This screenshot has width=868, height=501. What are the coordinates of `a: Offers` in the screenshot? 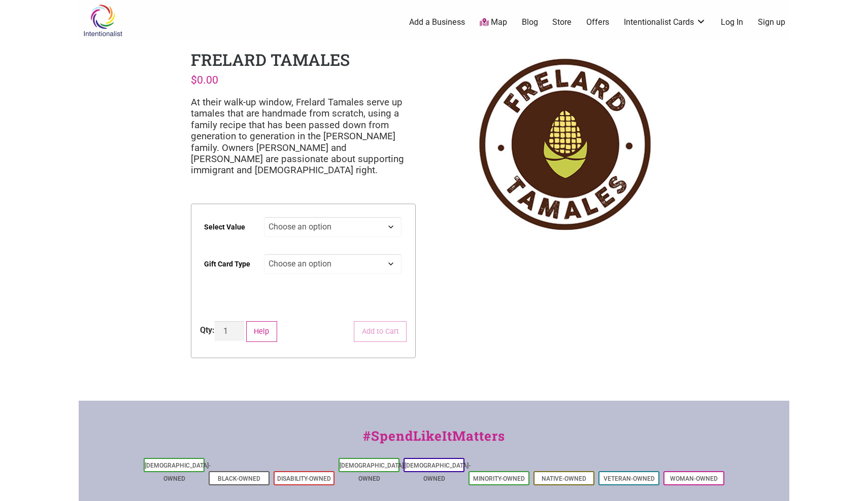 It's located at (597, 22).